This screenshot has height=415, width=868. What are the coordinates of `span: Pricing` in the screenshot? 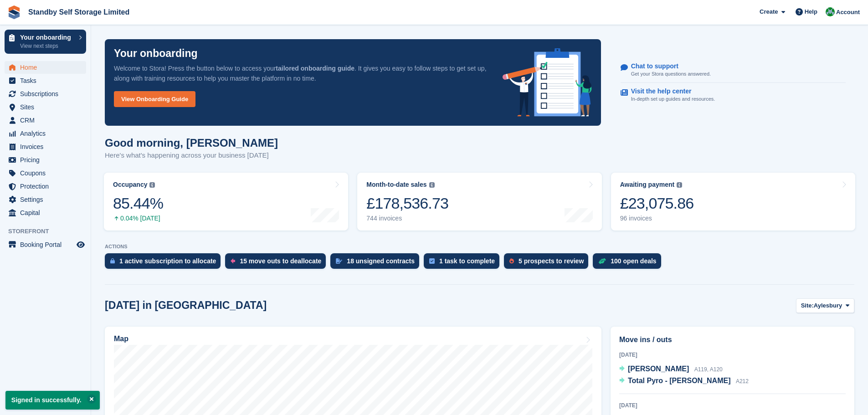 It's located at (47, 160).